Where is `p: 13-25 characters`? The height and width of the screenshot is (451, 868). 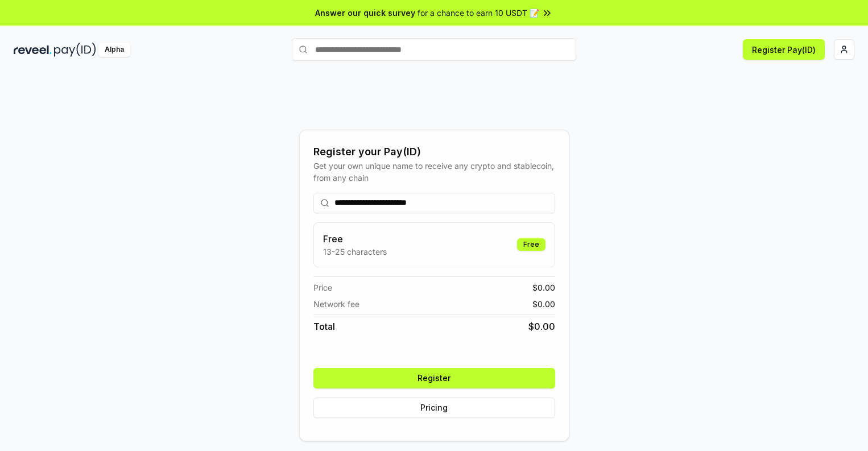
p: 13-25 characters is located at coordinates (355, 251).